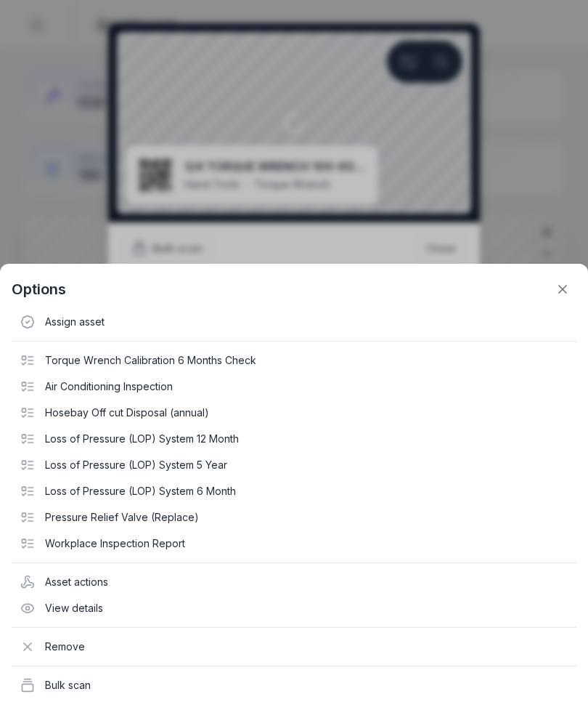 This screenshot has width=588, height=710. What do you see at coordinates (294, 517) in the screenshot?
I see `div: Pressure Relief Valve (Replace)` at bounding box center [294, 517].